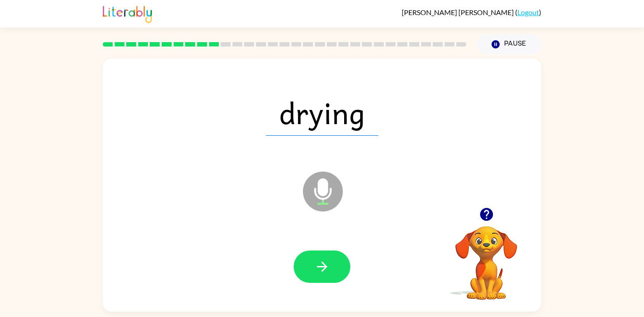  I want to click on a: Logout, so click(528, 12).